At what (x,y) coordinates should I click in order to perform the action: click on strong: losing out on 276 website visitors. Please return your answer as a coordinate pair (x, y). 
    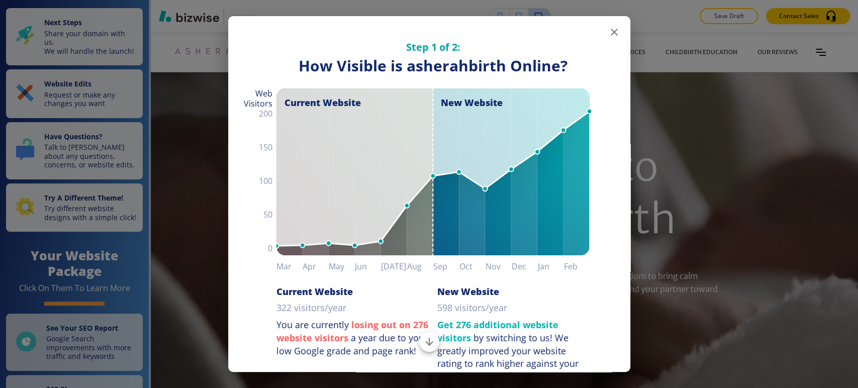
    Looking at the image, I should click on (353, 331).